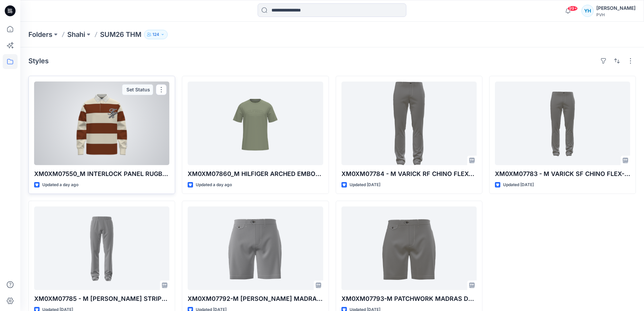 This screenshot has height=311, width=644. What do you see at coordinates (563, 123) in the screenshot?
I see `a: XM0XM07783 - M VARICK SF CHINO FLEX-3D` at bounding box center [563, 123].